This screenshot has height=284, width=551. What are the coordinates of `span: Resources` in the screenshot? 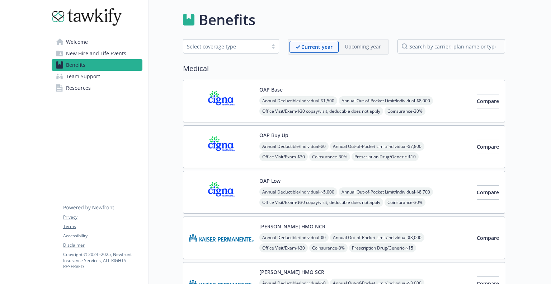 It's located at (78, 88).